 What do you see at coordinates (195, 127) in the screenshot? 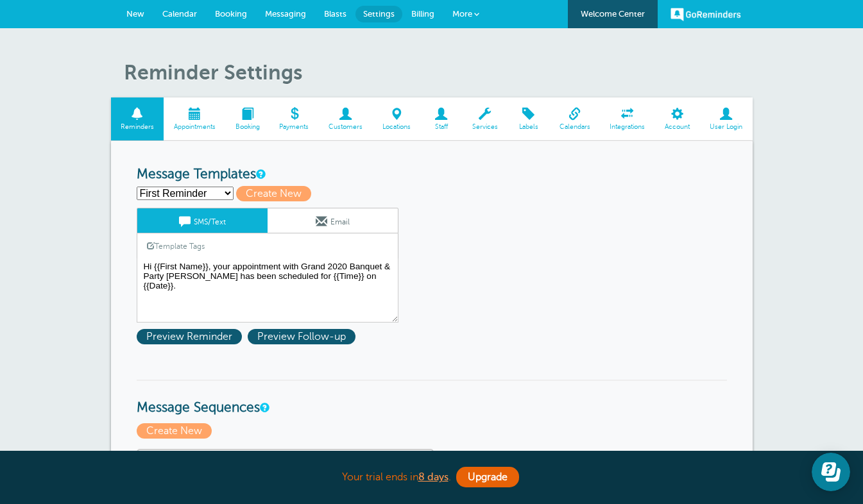
I see `span: Appointments` at bounding box center [195, 127].